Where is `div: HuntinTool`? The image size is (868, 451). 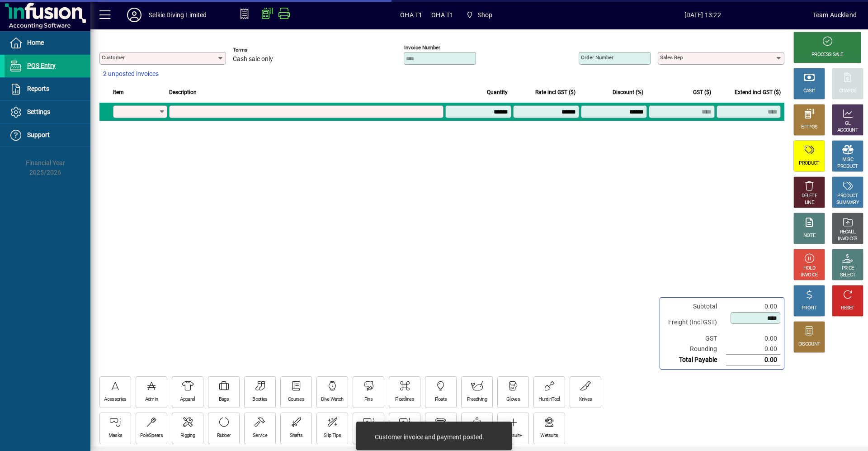
div: HuntinTool is located at coordinates (549, 399).